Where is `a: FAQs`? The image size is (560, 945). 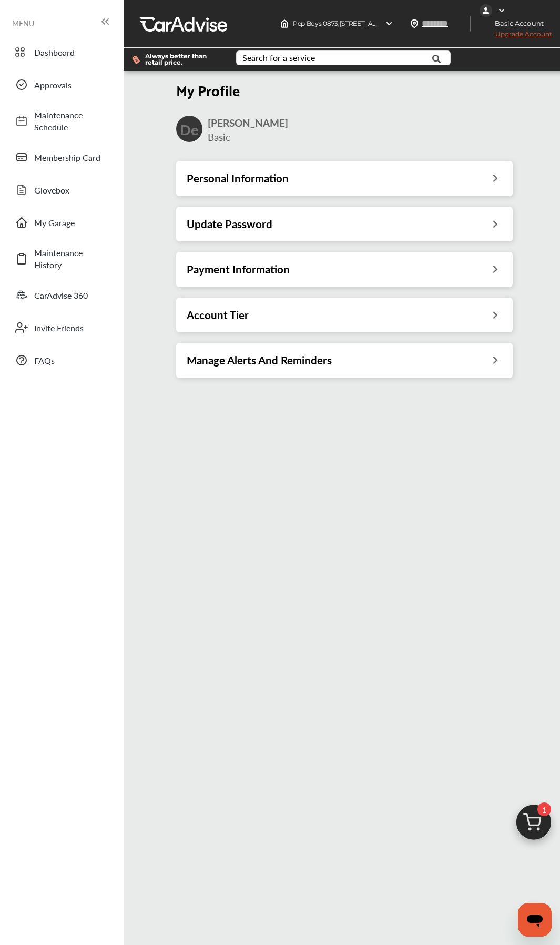
a: FAQs is located at coordinates (61, 360).